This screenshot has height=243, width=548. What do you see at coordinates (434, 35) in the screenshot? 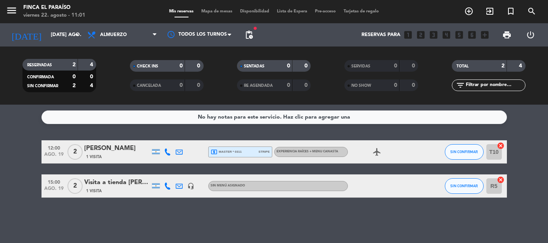
I see `i: looks_3` at bounding box center [434, 35].